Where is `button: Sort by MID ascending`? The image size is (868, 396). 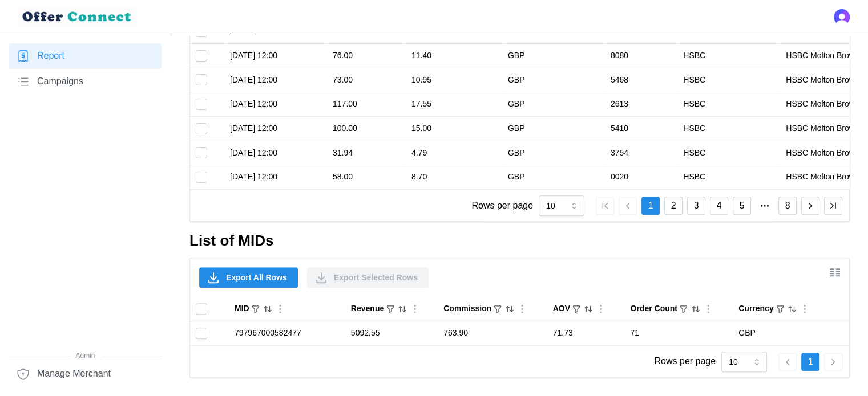 button: Sort by MID ascending is located at coordinates (268, 309).